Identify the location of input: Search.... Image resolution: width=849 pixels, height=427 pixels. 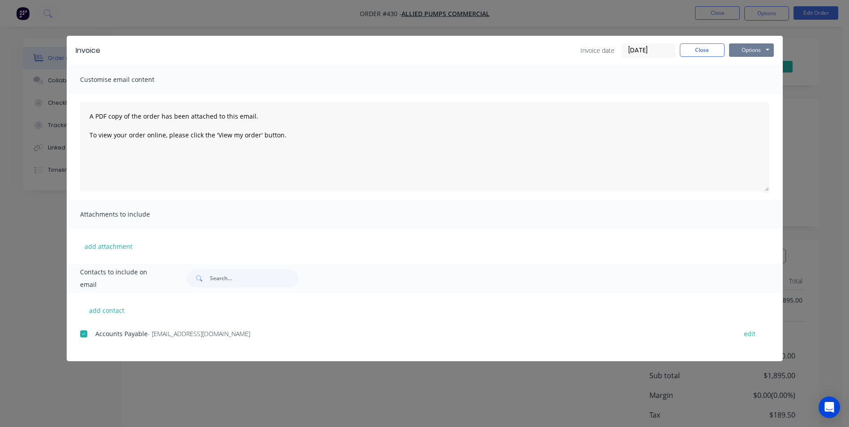
(254, 278).